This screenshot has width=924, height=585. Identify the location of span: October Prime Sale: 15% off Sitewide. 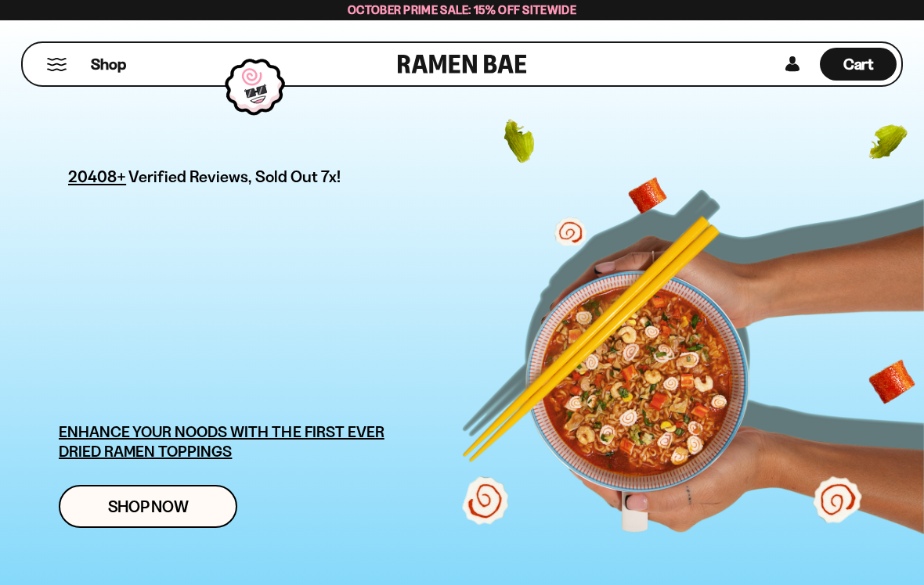
(462, 10).